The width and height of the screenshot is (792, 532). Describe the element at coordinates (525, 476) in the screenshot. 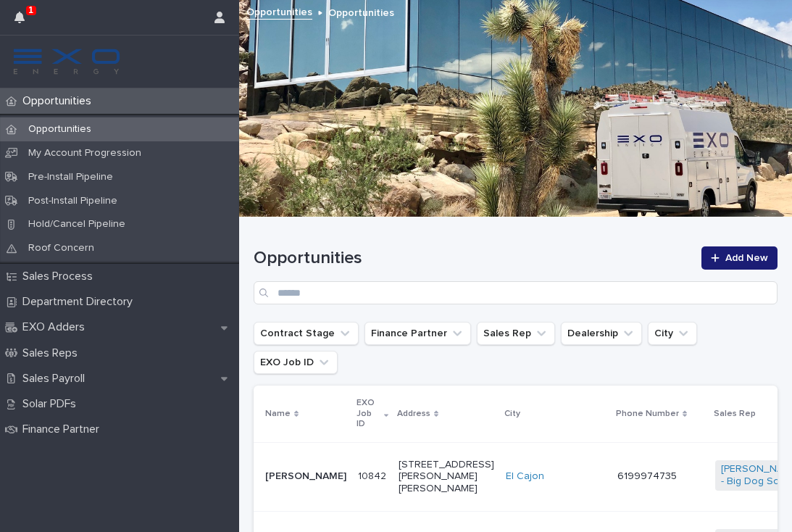

I see `a: El Cajon` at that location.